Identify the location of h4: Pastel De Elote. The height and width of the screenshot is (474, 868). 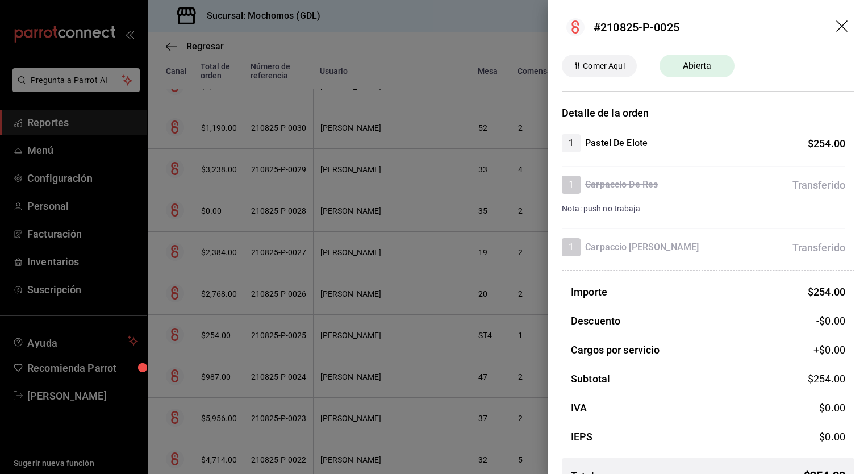
(616, 143).